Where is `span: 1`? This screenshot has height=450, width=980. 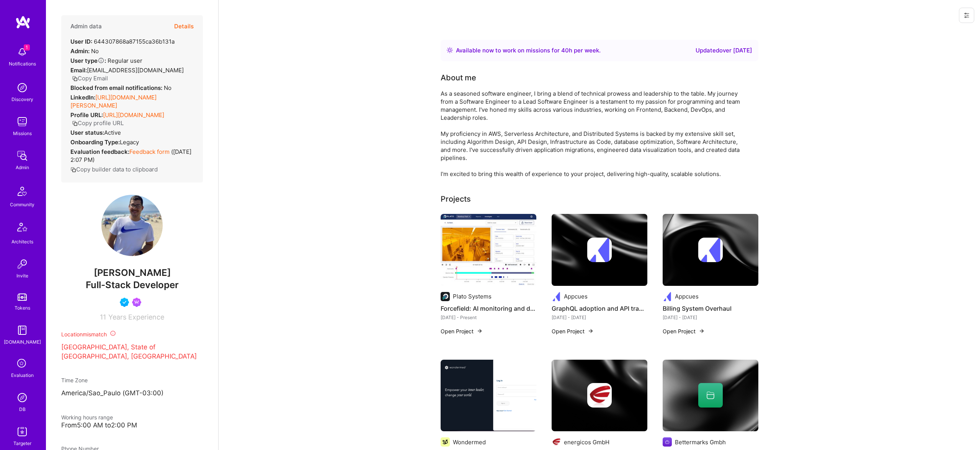
span: 1 is located at coordinates (27, 48).